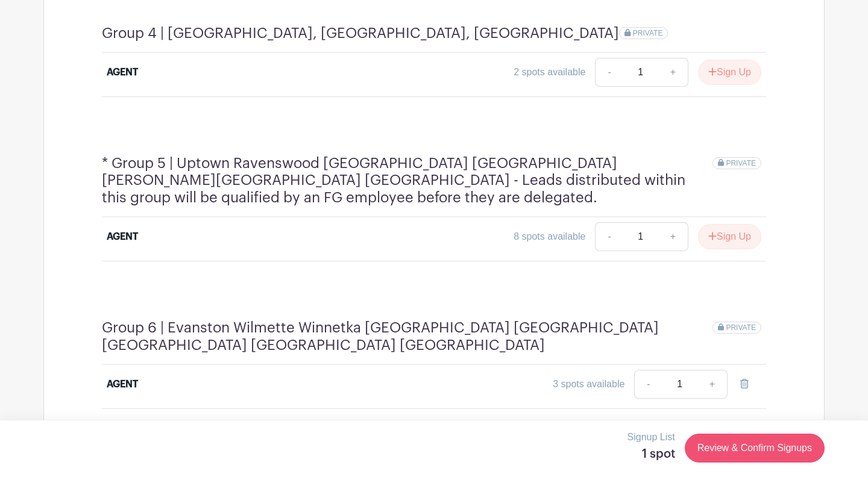 The height and width of the screenshot is (480, 868). What do you see at coordinates (651, 437) in the screenshot?
I see `p: Signup List` at bounding box center [651, 437].